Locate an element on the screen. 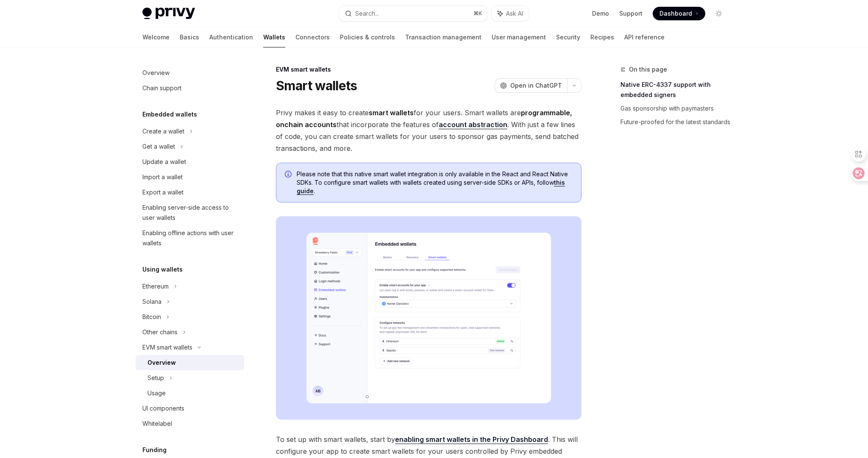 Image resolution: width=868 pixels, height=458 pixels. img: Sample enable smart wallets is located at coordinates (428, 318).